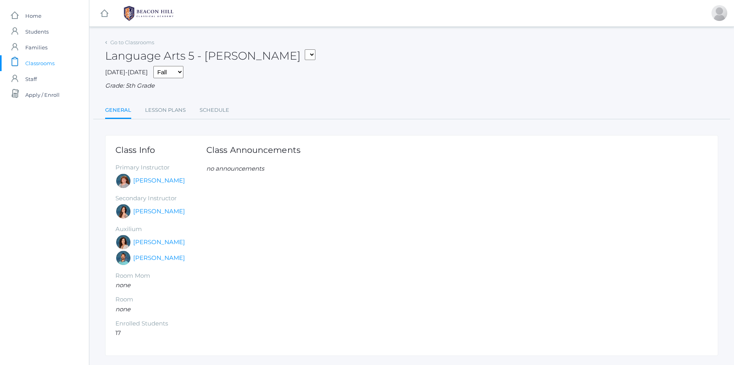 The image size is (734, 365). What do you see at coordinates (40, 63) in the screenshot?
I see `span: Classrooms` at bounding box center [40, 63].